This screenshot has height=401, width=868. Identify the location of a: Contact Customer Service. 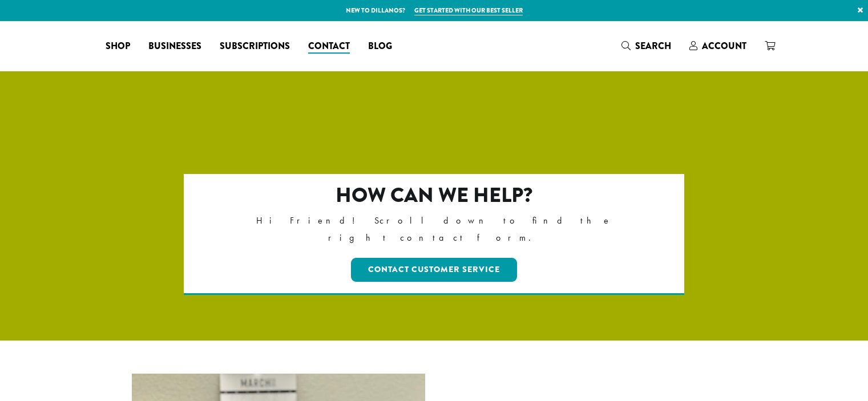
(433, 269).